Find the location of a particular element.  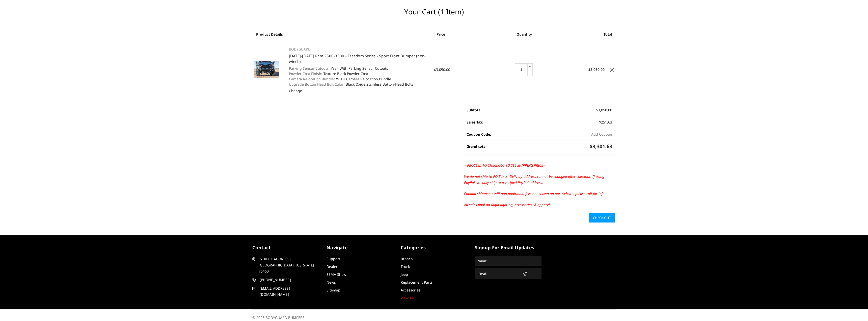

p: Canada shipments will add additional fees not shown on our website; please call for info. is located at coordinates (539, 194).